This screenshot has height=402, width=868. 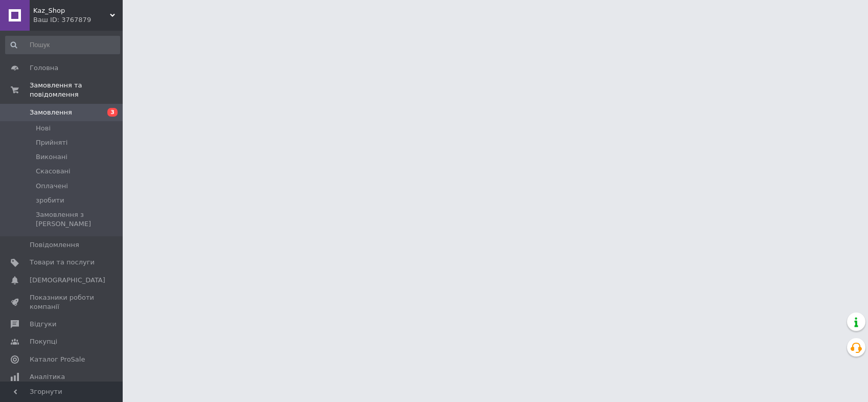 What do you see at coordinates (112, 112) in the screenshot?
I see `span: 3` at bounding box center [112, 112].